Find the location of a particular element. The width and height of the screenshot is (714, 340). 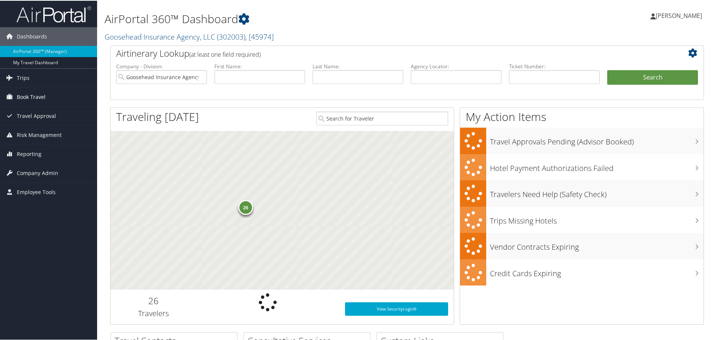

span: Travel Approval is located at coordinates (36, 115).